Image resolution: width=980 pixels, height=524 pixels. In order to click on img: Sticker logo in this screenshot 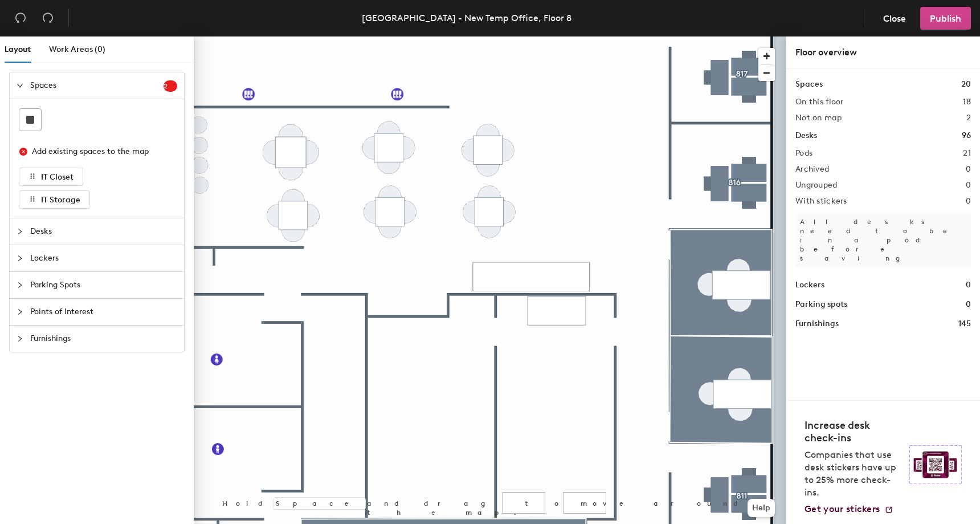, I will do `click(936, 465)`.